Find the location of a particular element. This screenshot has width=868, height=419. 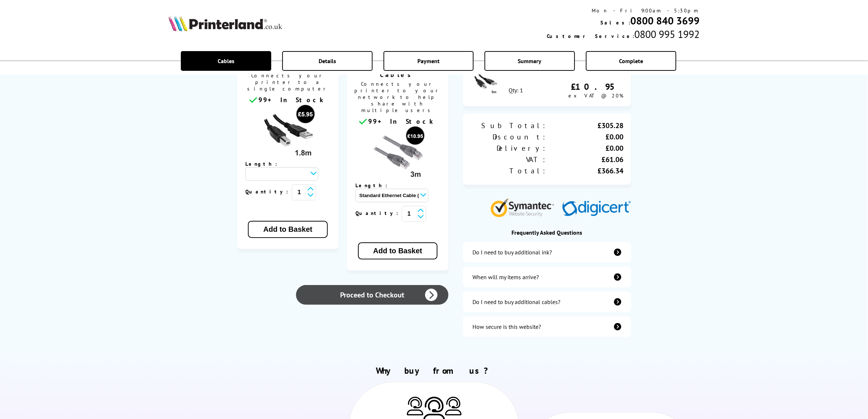

span: Connects your printer to your network to help share with multiple users is located at coordinates (398, 97).